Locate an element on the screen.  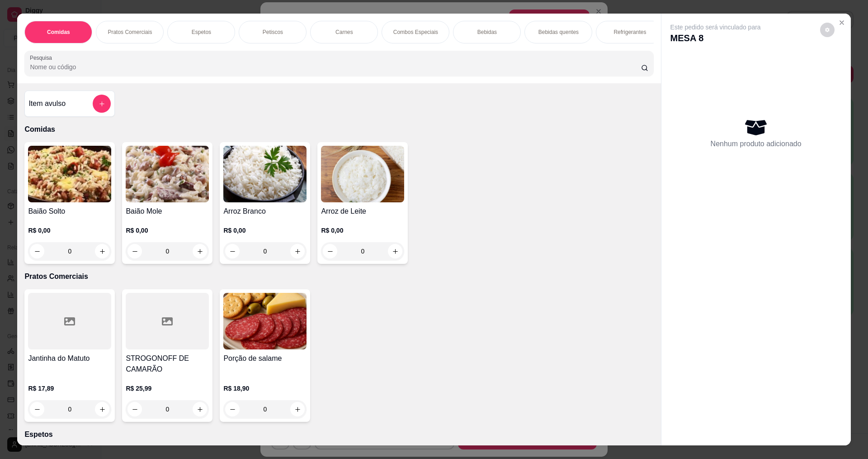
p: Petiscos is located at coordinates (273, 32).